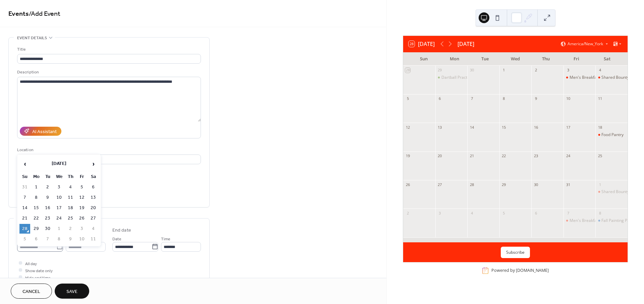 Image resolution: width=644 pixels, height=304 pixels. Describe the element at coordinates (568, 99) in the screenshot. I see `div: 10` at that location.